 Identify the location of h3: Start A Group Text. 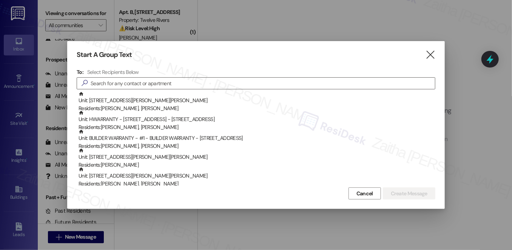
(104, 55).